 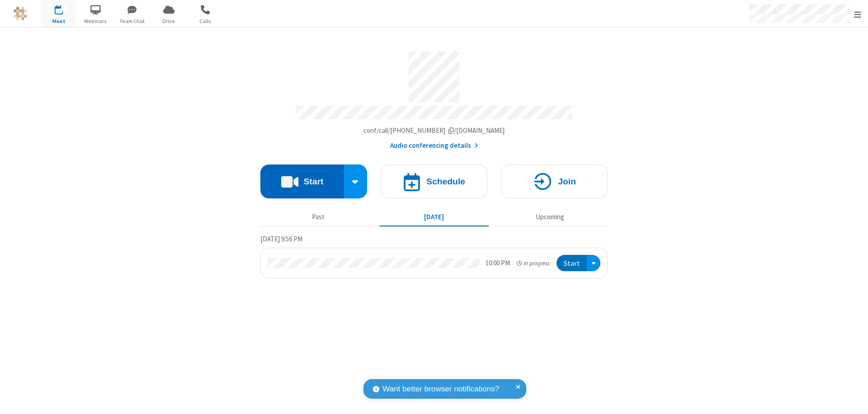 I want to click on section: Account details, so click(x=434, y=98).